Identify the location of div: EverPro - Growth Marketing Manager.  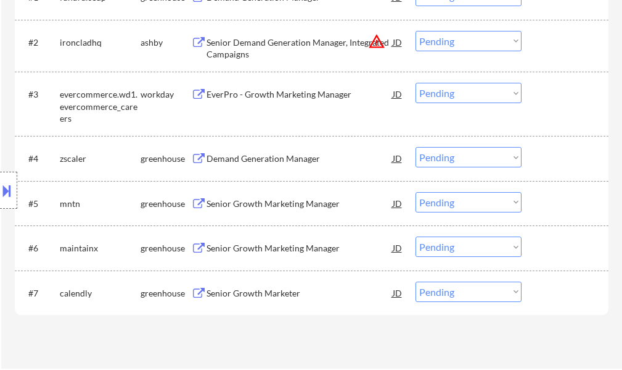
(300, 94).